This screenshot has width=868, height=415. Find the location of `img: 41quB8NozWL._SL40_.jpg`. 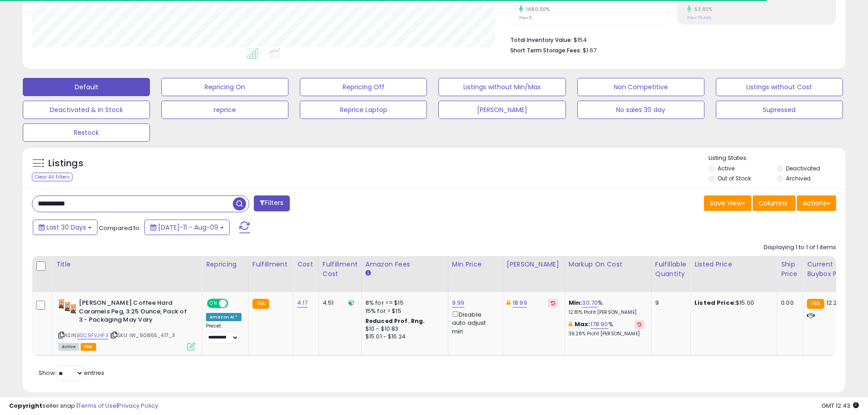

img: 41quB8NozWL._SL40_.jpg is located at coordinates (68, 306).